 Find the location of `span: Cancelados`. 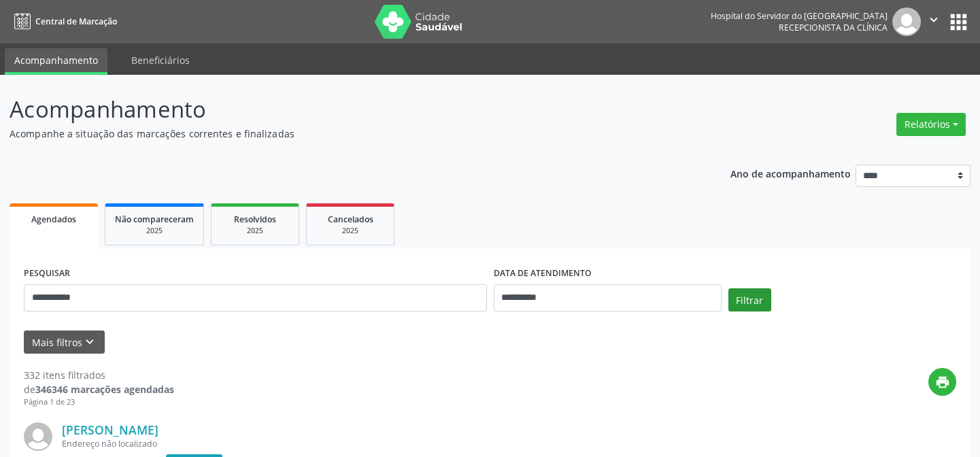

span: Cancelados is located at coordinates (350, 219).